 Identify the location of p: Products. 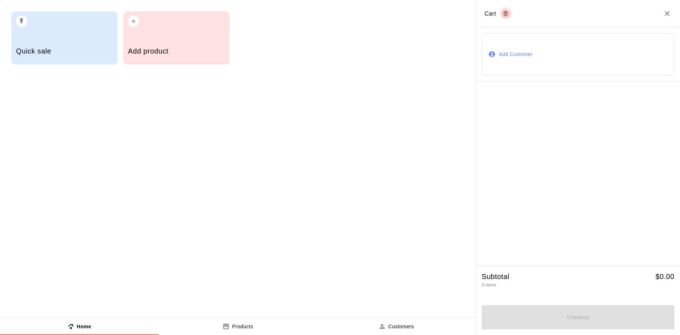
(243, 326).